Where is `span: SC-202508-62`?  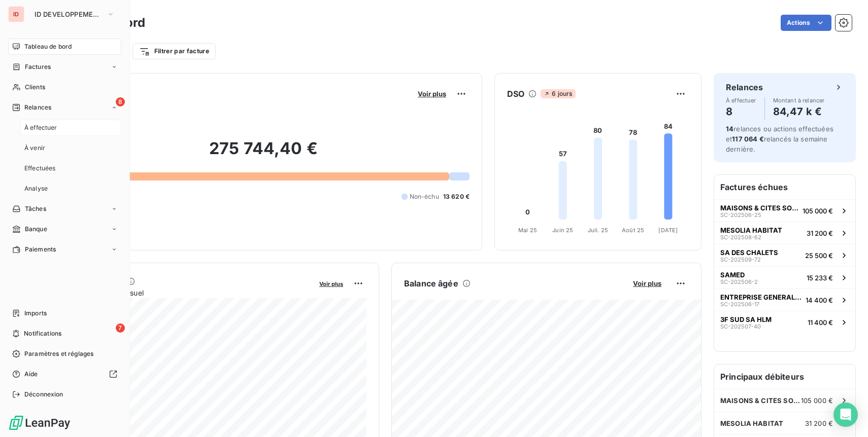
span: SC-202508-62 is located at coordinates (741, 237).